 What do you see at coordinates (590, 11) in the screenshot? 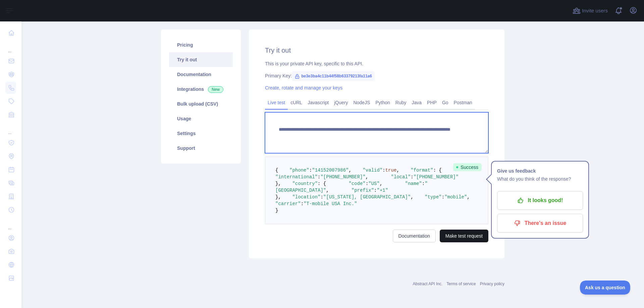
I see `button: Invite users` at bounding box center [590, 11].